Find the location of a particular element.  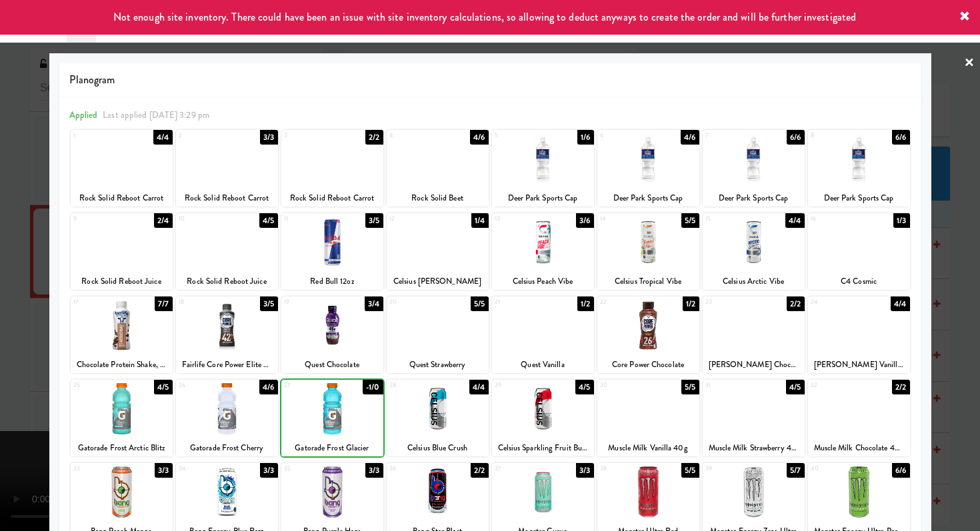

div: 1/6 is located at coordinates (586, 138).